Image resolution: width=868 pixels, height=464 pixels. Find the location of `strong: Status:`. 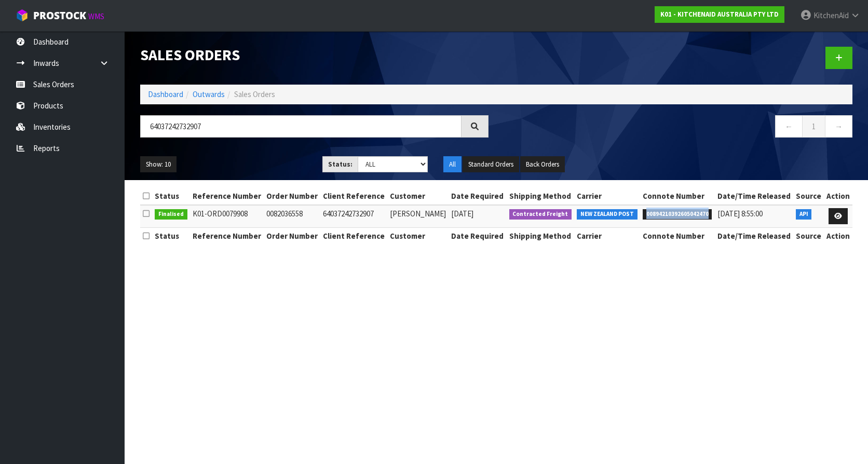

strong: Status: is located at coordinates (340, 164).